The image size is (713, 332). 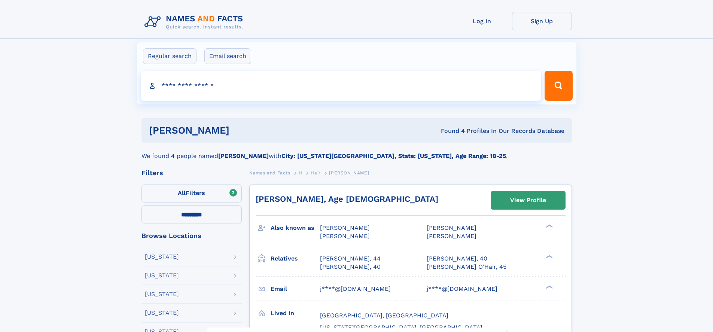 What do you see at coordinates (192, 193) in the screenshot?
I see `label: Filters` at bounding box center [192, 193].